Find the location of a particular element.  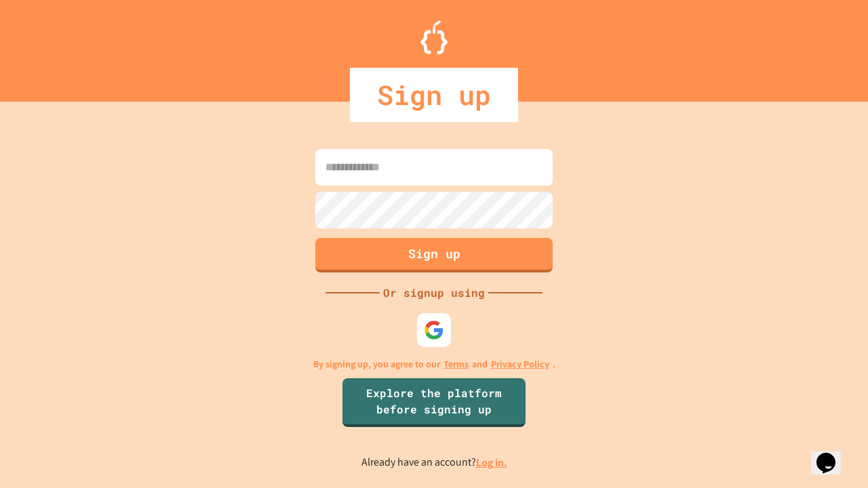

p: Already have an account? is located at coordinates (434, 463).